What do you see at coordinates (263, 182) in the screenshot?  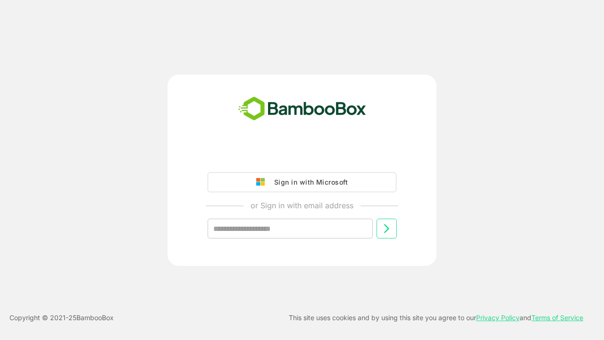 I see `img: google` at bounding box center [263, 182].